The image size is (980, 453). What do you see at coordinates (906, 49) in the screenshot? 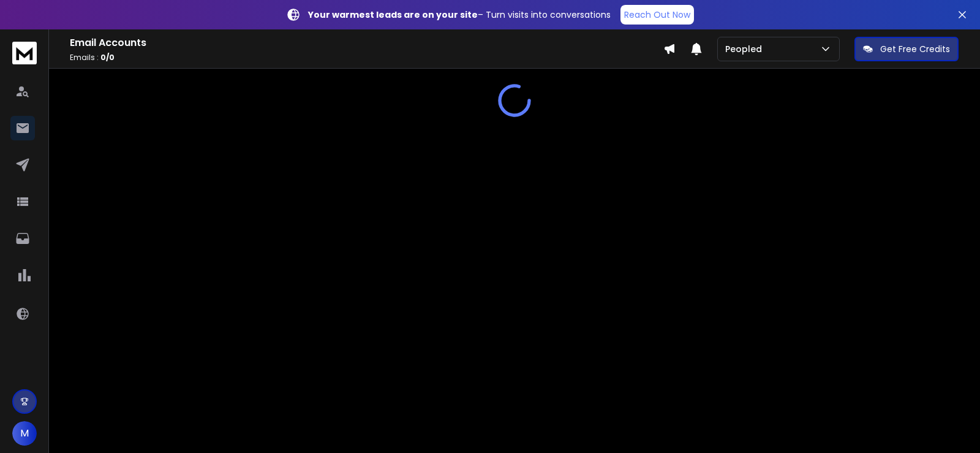
I see `button: Get Free Credits` at bounding box center [906, 49].